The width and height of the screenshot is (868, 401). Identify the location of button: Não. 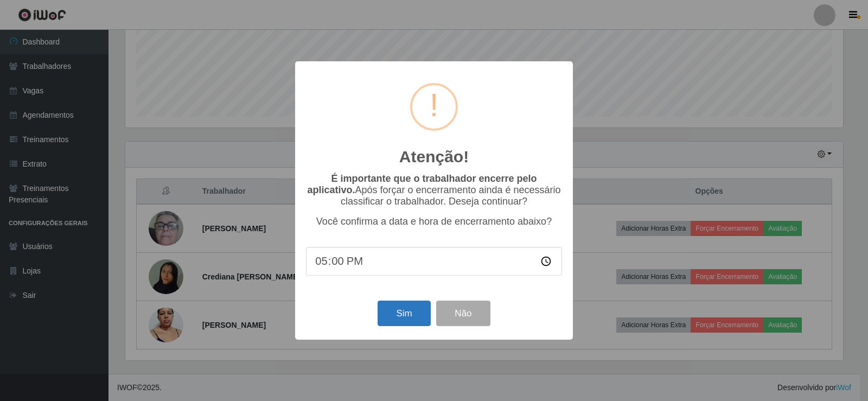
(463, 313).